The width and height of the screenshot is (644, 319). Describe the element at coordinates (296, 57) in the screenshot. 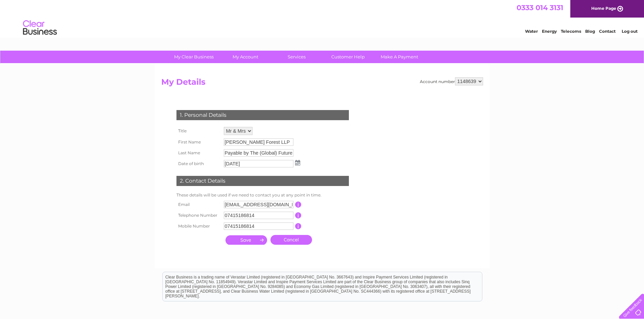

I see `a: Services` at that location.